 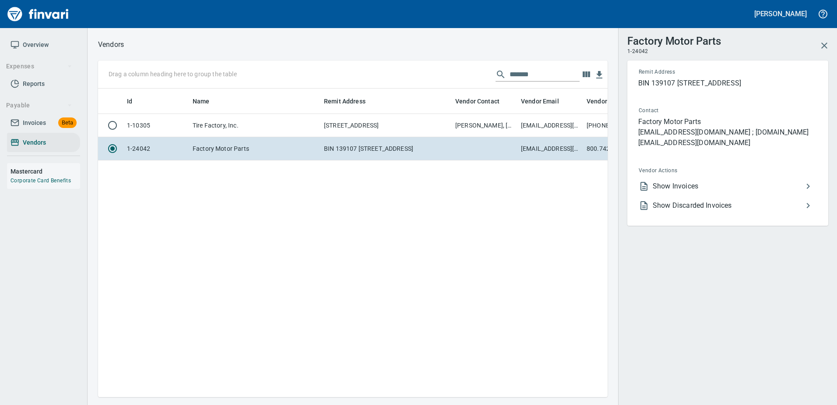 What do you see at coordinates (34, 123) in the screenshot?
I see `span: Invoices` at bounding box center [34, 123].